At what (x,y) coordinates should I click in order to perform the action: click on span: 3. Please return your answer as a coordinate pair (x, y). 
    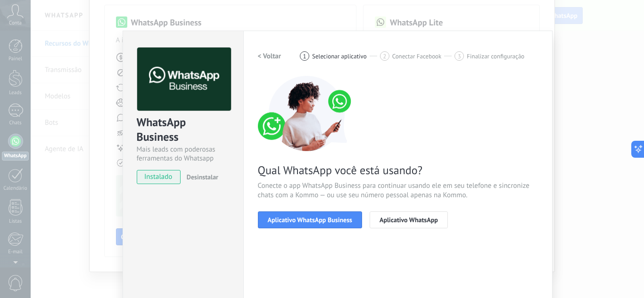
    Looking at the image, I should click on (459, 56).